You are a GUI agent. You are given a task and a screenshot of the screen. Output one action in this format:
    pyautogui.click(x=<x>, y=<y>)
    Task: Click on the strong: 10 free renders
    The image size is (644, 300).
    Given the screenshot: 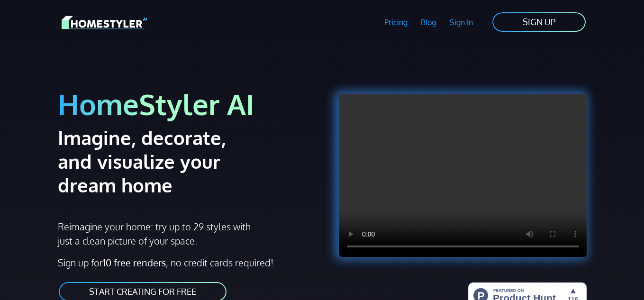 What is the action you would take?
    pyautogui.click(x=134, y=262)
    